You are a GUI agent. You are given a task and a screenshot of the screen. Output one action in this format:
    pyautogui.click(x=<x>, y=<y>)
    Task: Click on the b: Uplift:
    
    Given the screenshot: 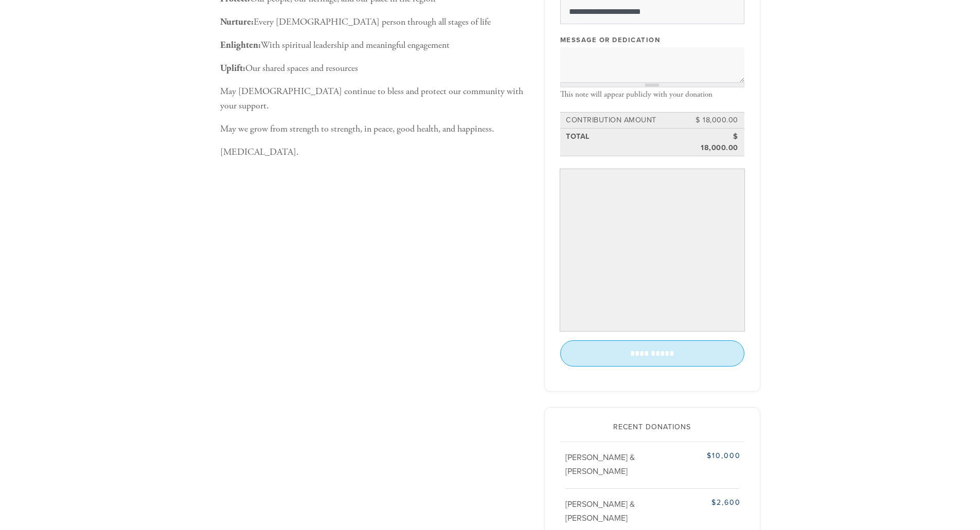 What is the action you would take?
    pyautogui.click(x=232, y=68)
    